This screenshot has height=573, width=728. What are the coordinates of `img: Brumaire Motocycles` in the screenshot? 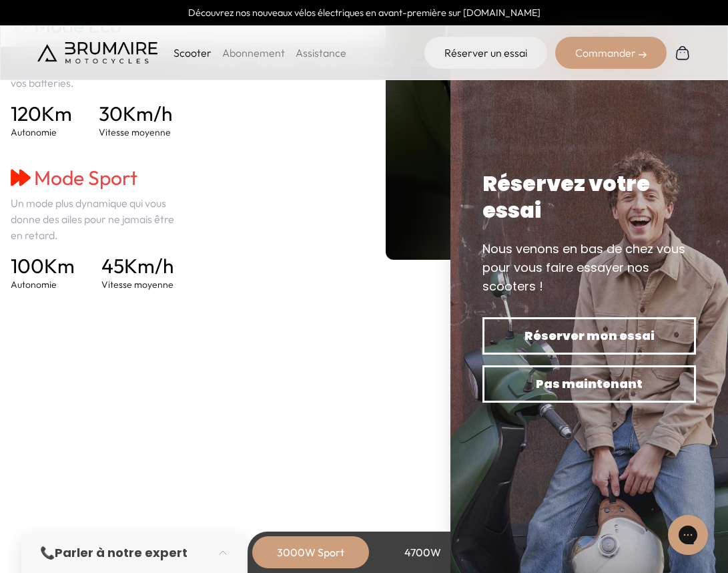 It's located at (97, 53).